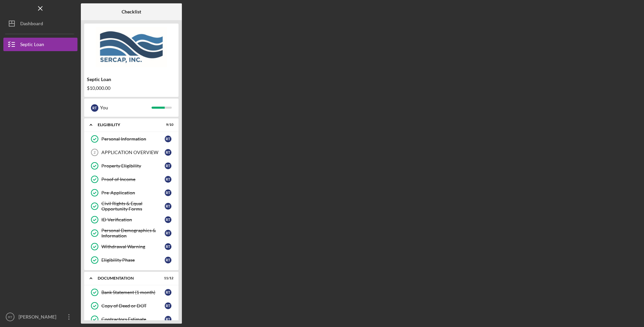  Describe the element at coordinates (133, 152) in the screenshot. I see `div: APPLICATION OVERVIEW` at that location.